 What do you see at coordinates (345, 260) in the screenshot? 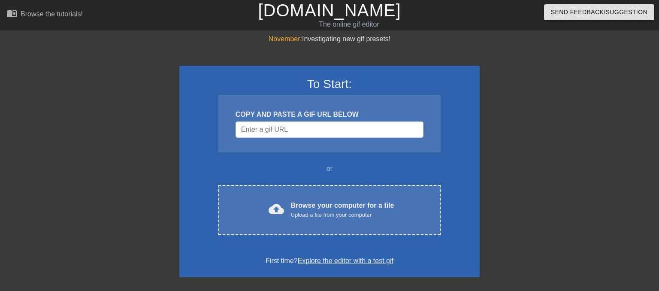
I see `a: Explore the editor with a test gif` at bounding box center [345, 260].